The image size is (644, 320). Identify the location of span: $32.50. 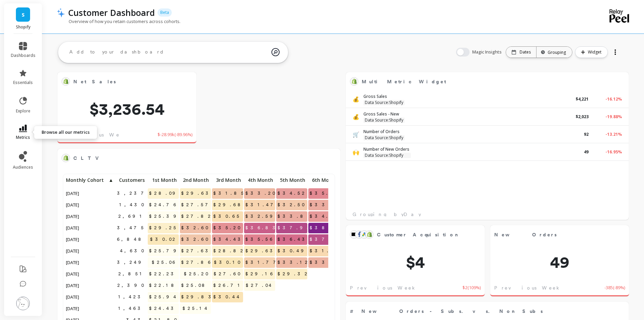
(292, 205).